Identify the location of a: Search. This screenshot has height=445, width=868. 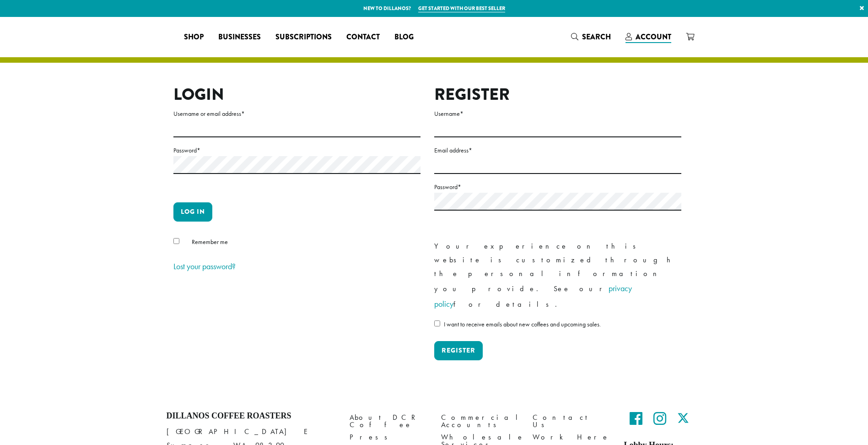
(590, 36).